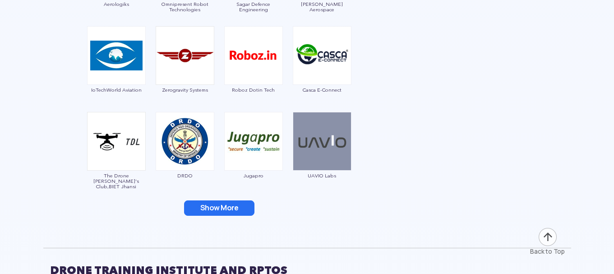  I want to click on span: IoTechWorld Aviation, so click(116, 90).